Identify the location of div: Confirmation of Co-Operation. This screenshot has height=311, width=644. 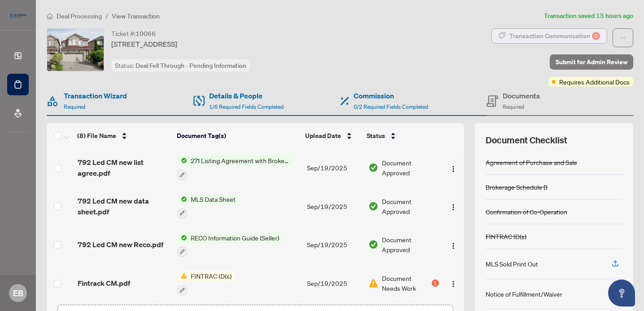
(526, 211).